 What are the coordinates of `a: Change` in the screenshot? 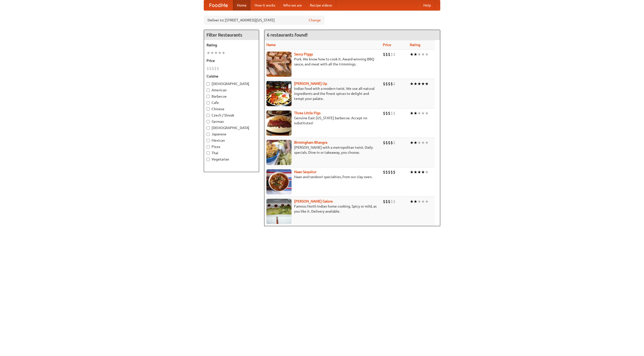 It's located at (315, 20).